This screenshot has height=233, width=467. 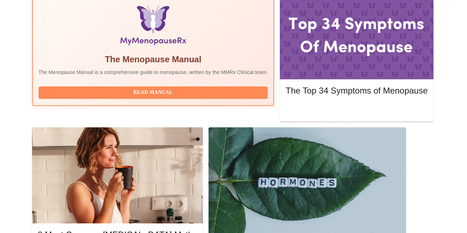 What do you see at coordinates (153, 72) in the screenshot?
I see `p: The Menopause Manual is a comprehensive guide to menopause, written by the MMRx Clinical team.` at bounding box center [153, 72].